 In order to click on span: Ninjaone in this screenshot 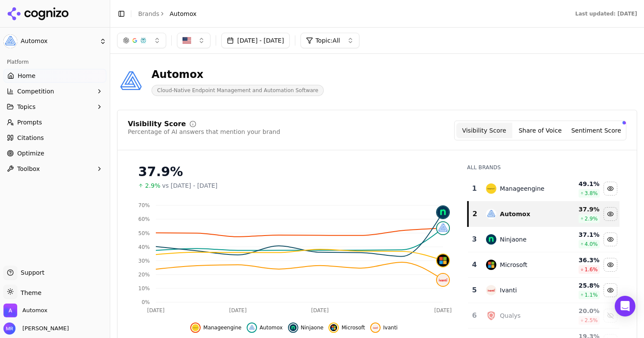, I will do `click(312, 328)`.